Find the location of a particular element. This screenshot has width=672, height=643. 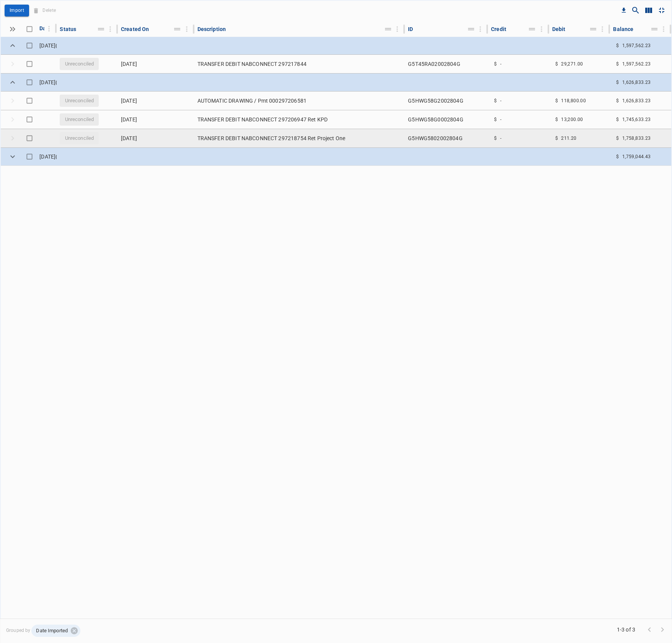

div: Description is located at coordinates (212, 29).